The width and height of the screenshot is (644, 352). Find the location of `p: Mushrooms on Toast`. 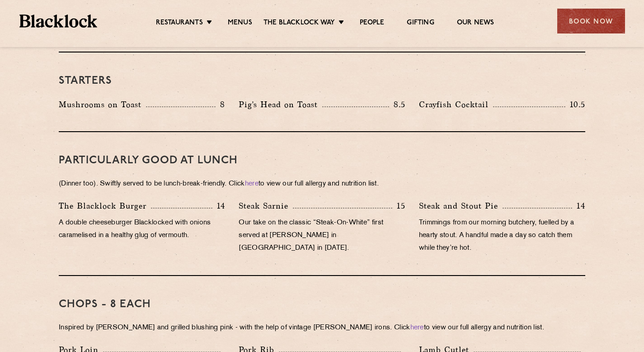

p: Mushrooms on Toast is located at coordinates (102, 105).